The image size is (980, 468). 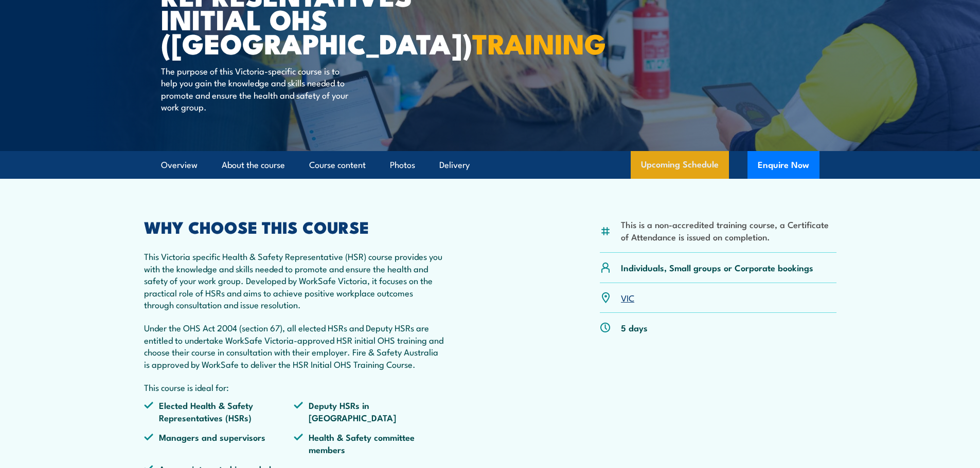 I want to click on p: This Victoria specific Health & Safety Representative (HSR) course provides you with the knowledg..., so click(x=294, y=280).